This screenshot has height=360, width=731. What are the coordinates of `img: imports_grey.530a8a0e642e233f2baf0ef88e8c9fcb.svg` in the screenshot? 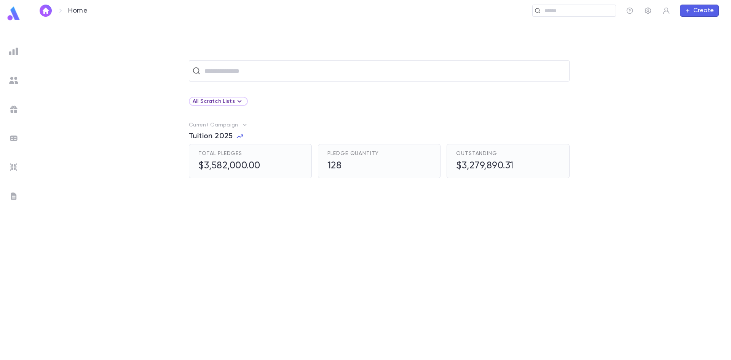 It's located at (14, 167).